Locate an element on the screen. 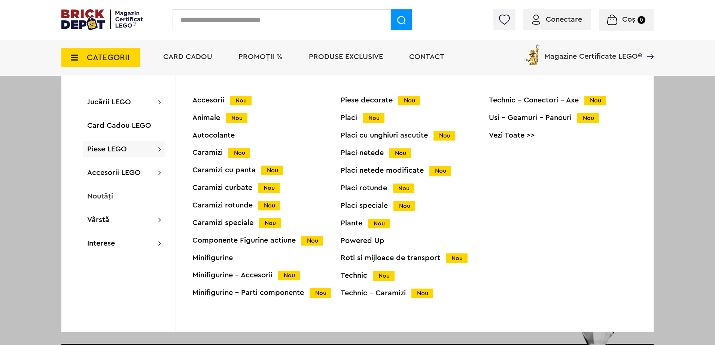 This screenshot has height=345, width=715. a: Magazine Certificate LEGO® is located at coordinates (647, 47).